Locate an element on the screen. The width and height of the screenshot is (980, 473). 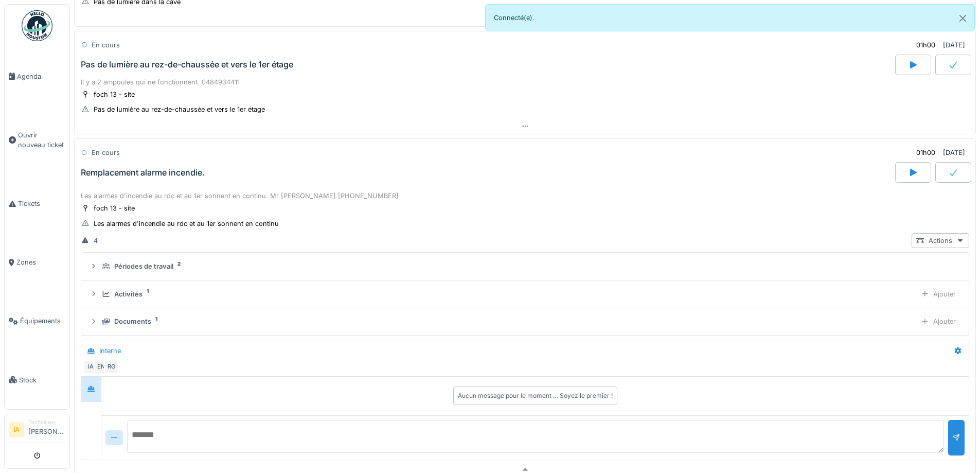
a: Tickets is located at coordinates (37, 203).